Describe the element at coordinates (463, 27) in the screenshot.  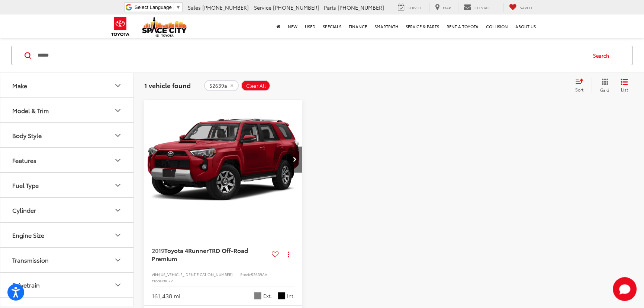
I see `a: Rent a Toyota` at that location.